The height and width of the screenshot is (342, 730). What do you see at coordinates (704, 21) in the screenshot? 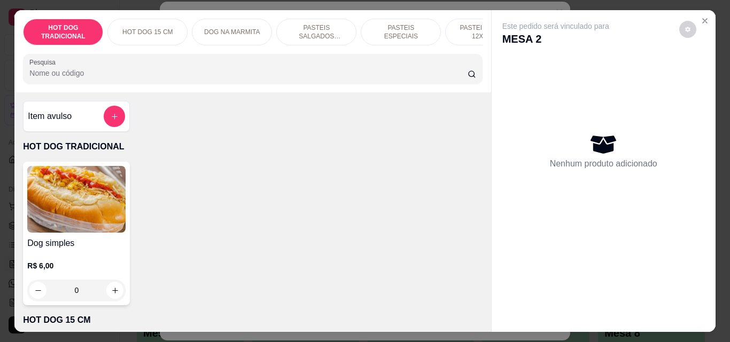
I see `button: Close` at bounding box center [704, 21].